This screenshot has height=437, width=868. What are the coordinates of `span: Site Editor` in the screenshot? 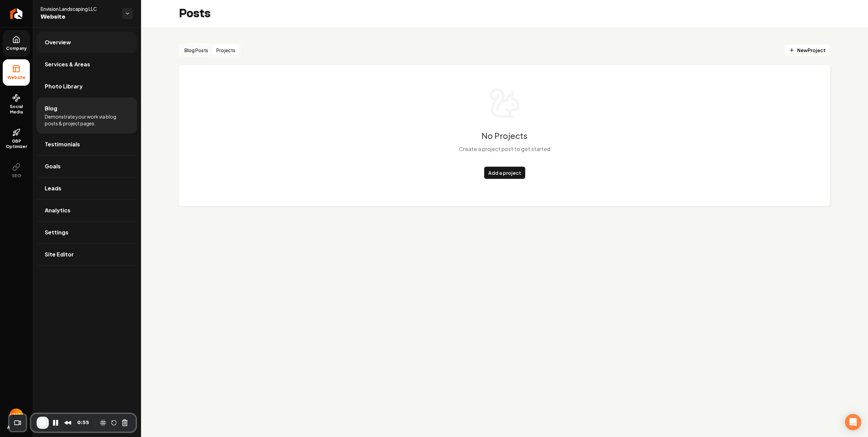 It's located at (59, 254).